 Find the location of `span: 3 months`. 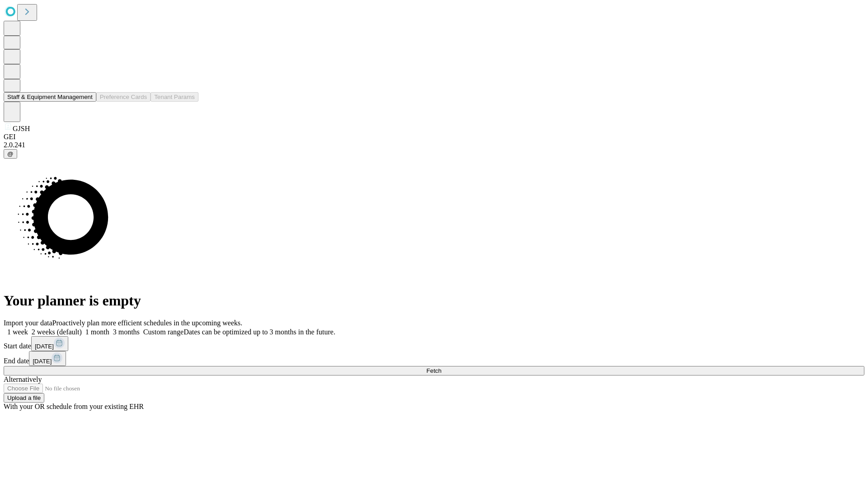

span: 3 months is located at coordinates (126, 332).